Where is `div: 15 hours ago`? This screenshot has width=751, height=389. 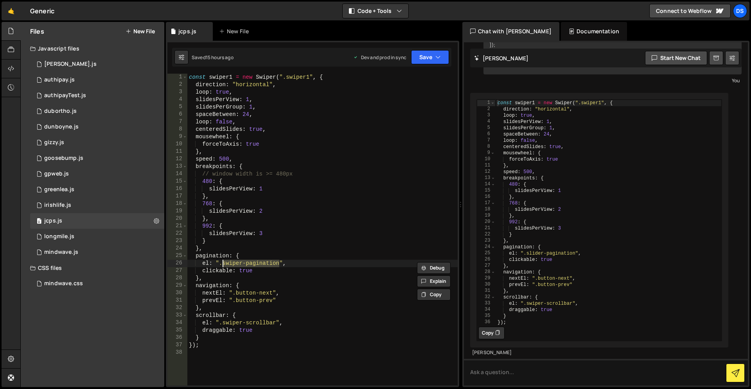
div: 15 hours ago is located at coordinates (219, 57).